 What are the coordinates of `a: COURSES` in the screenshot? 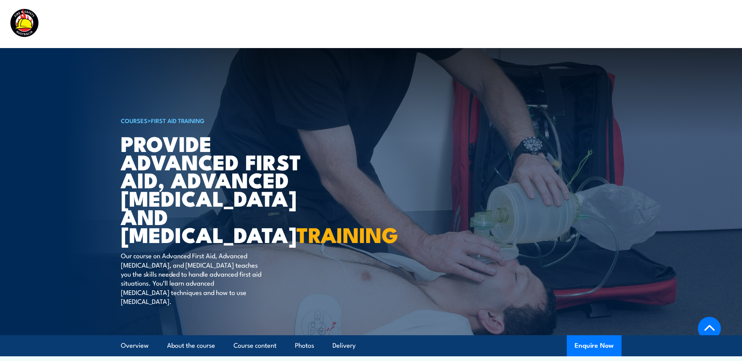 It's located at (134, 120).